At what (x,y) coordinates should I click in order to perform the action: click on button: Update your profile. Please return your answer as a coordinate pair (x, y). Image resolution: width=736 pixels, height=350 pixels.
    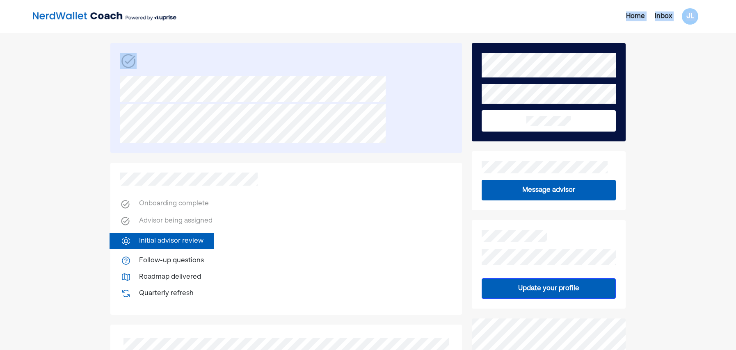
    Looking at the image, I should click on (549, 289).